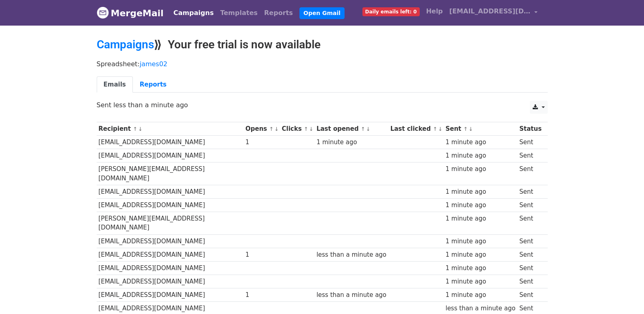 This screenshot has width=644, height=314. What do you see at coordinates (417, 129) in the screenshot?
I see `th: Last clicked` at bounding box center [417, 129].